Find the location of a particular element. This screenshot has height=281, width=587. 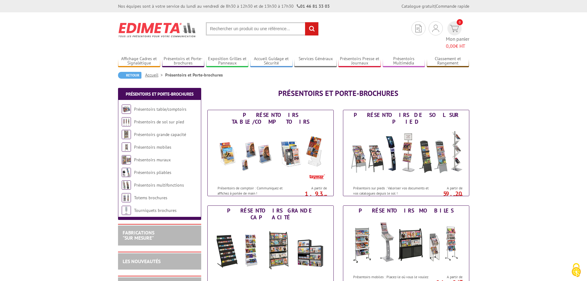

a: Présentoirs Multimédia is located at coordinates (404, 61).